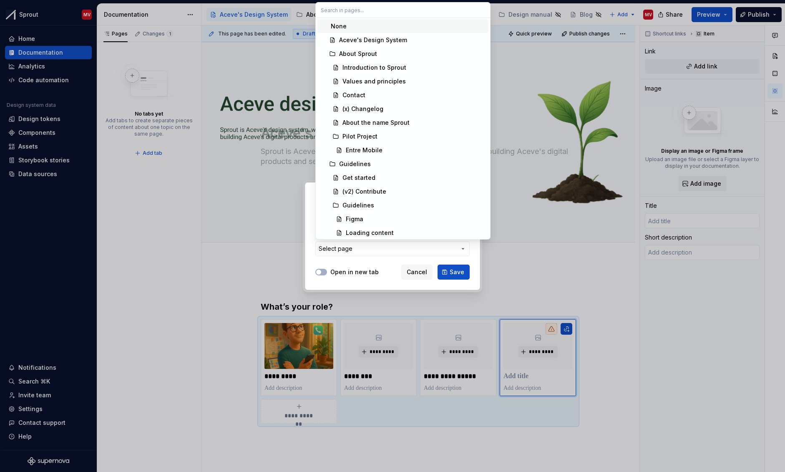 The width and height of the screenshot is (785, 472). What do you see at coordinates (373, 40) in the screenshot?
I see `div: Aceve's Design System` at bounding box center [373, 40].